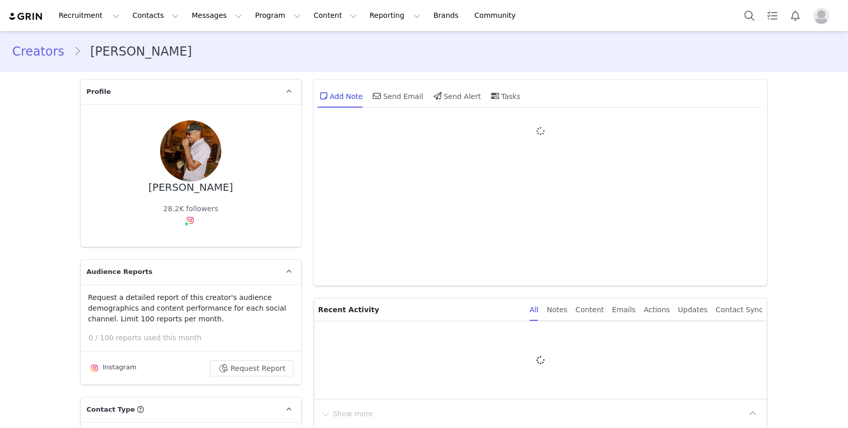 This screenshot has height=428, width=848. Describe the element at coordinates (657, 309) in the screenshot. I see `div: Actions` at that location.